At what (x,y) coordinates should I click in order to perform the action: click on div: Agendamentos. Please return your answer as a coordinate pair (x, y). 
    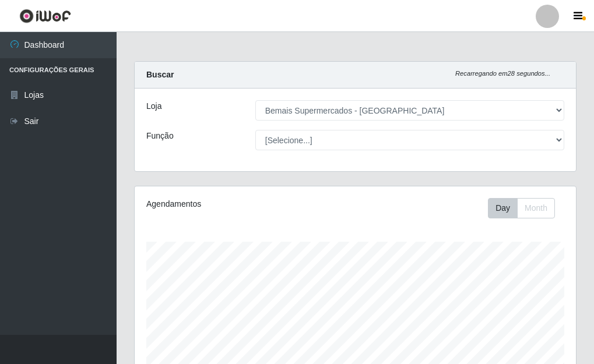
    Looking at the image, I should click on (228, 204).